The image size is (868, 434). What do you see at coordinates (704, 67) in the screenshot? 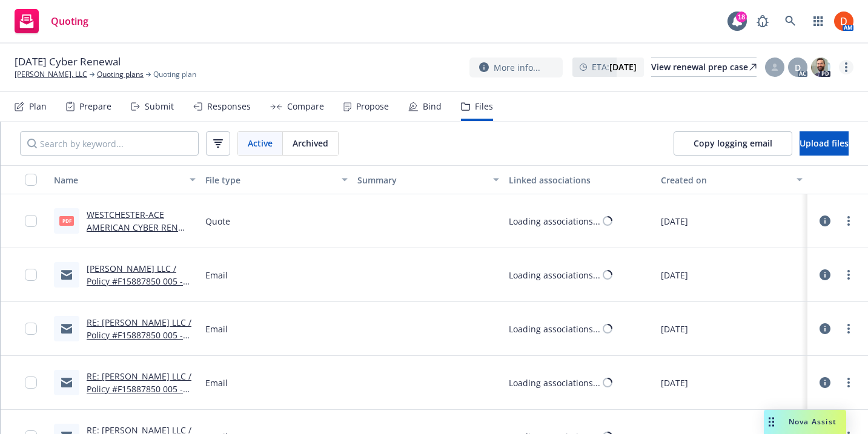
I see `div: View renewal prep case` at bounding box center [704, 67].